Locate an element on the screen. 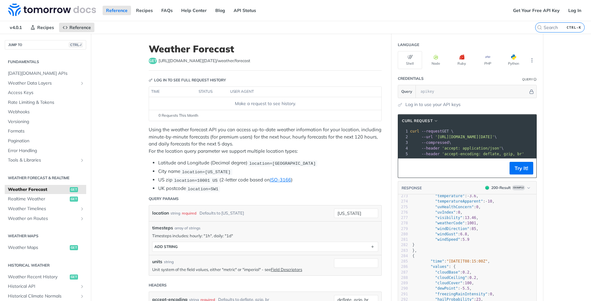 Image resolution: width=591 pixels, height=301 pixels. span: "values" is located at coordinates (440, 267).